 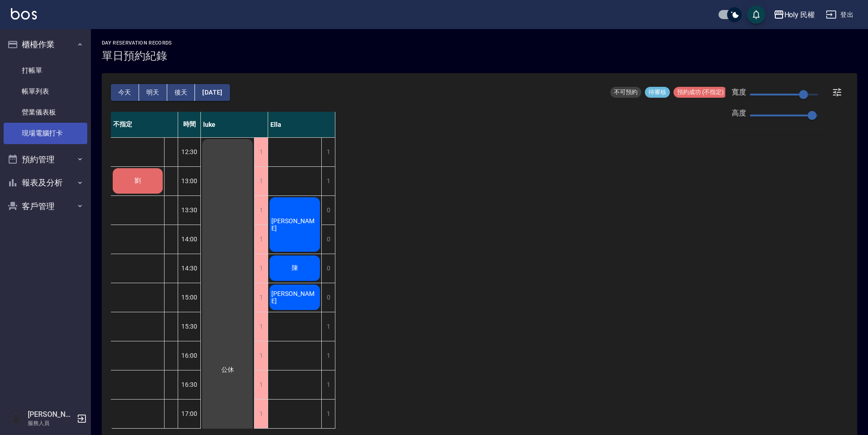 What do you see at coordinates (189, 268) in the screenshot?
I see `div: 14:30` at bounding box center [189, 268].